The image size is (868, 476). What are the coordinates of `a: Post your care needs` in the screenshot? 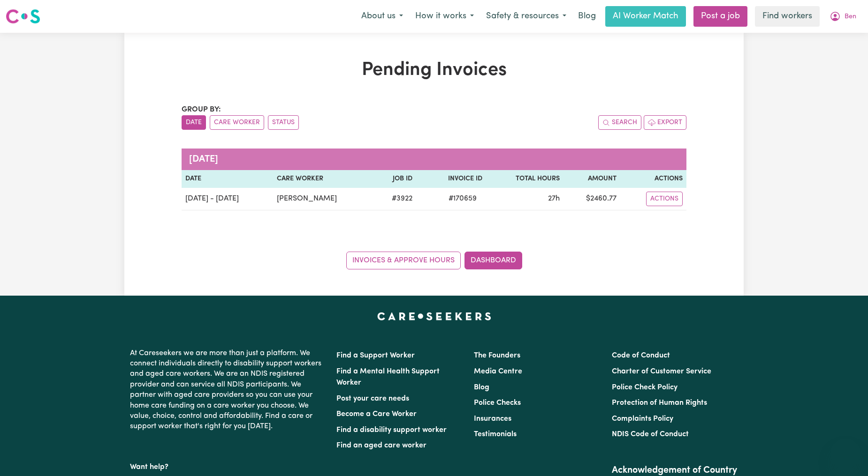 It's located at (373, 399).